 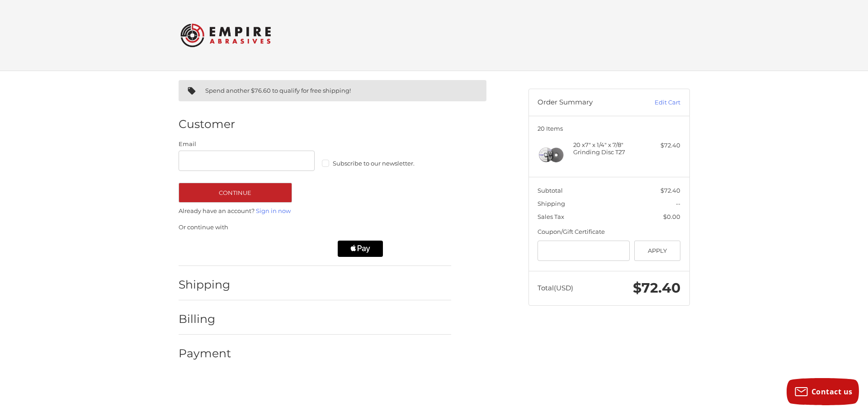 What do you see at coordinates (832, 391) in the screenshot?
I see `span: Contact us` at bounding box center [832, 391].